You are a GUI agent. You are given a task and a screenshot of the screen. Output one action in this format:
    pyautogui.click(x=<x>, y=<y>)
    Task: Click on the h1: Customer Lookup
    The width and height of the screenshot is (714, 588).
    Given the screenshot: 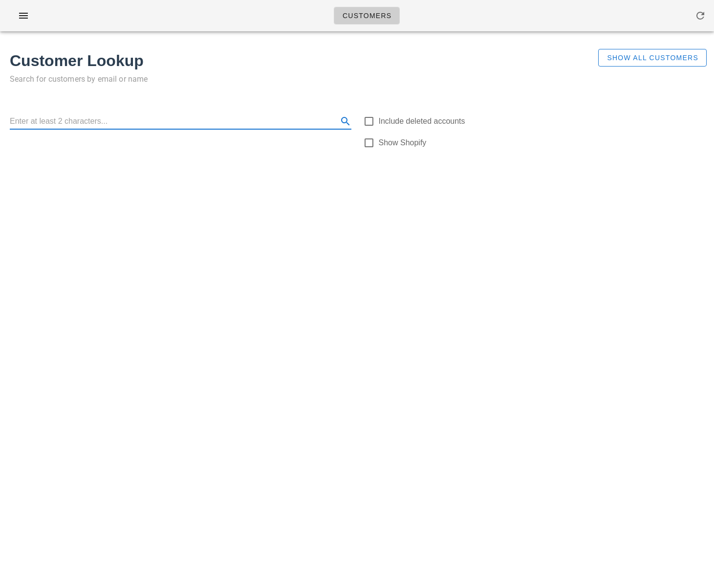 What is the action you would take?
    pyautogui.click(x=298, y=61)
    